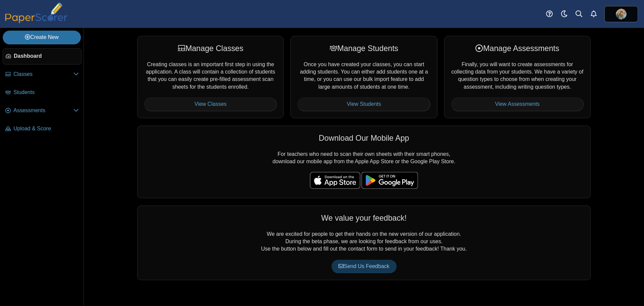 The width and height of the screenshot is (644, 306). I want to click on a: View Students, so click(364, 104).